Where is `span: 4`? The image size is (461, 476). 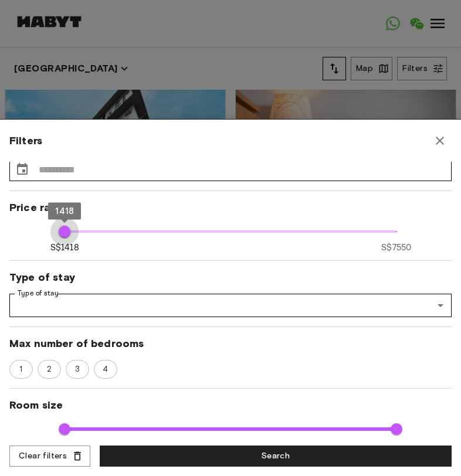
span: 4 is located at coordinates (105, 369).